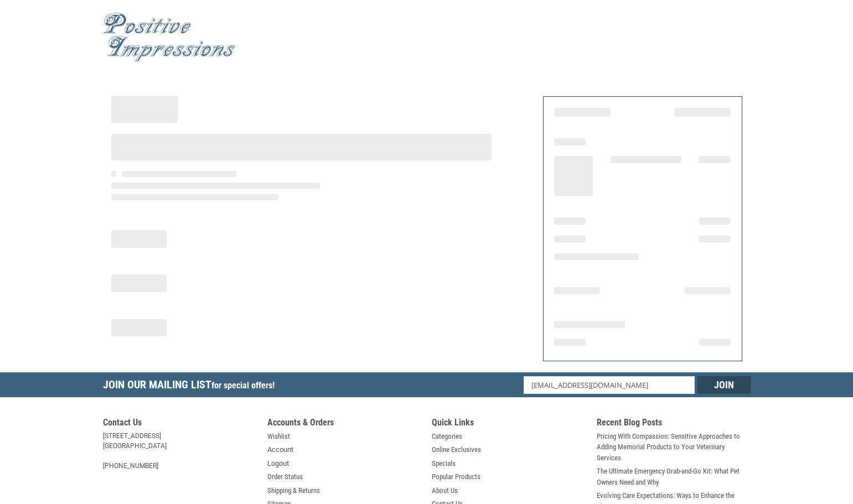 Image resolution: width=853 pixels, height=504 pixels. I want to click on a: Positive Impressions, so click(169, 37).